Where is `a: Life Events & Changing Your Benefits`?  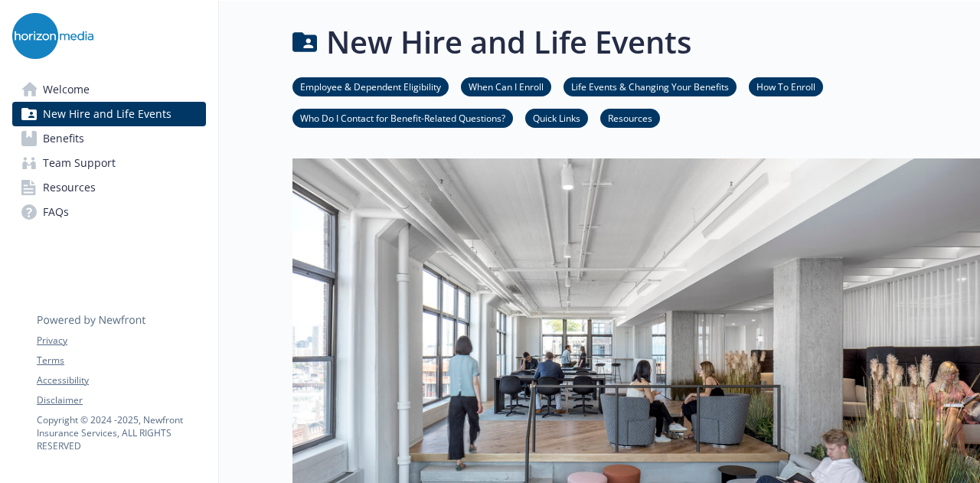 a: Life Events & Changing Your Benefits is located at coordinates (650, 85).